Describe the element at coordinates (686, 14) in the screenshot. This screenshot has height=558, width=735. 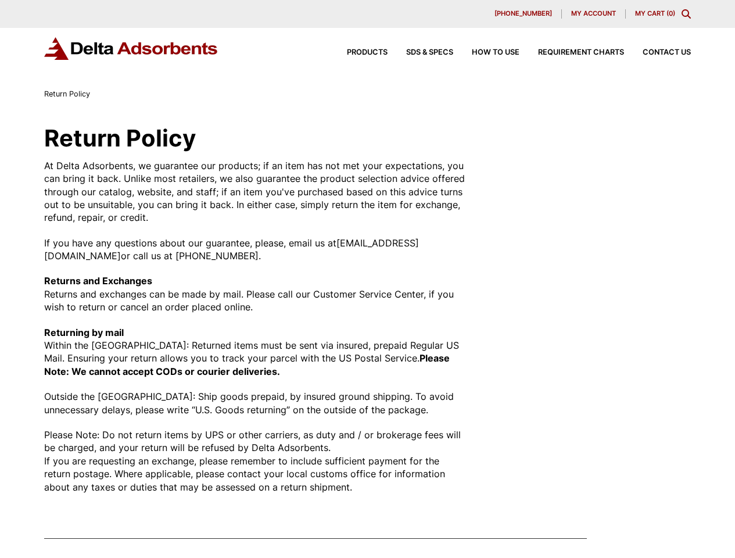
I see `div: Toggle Modal Content` at that location.